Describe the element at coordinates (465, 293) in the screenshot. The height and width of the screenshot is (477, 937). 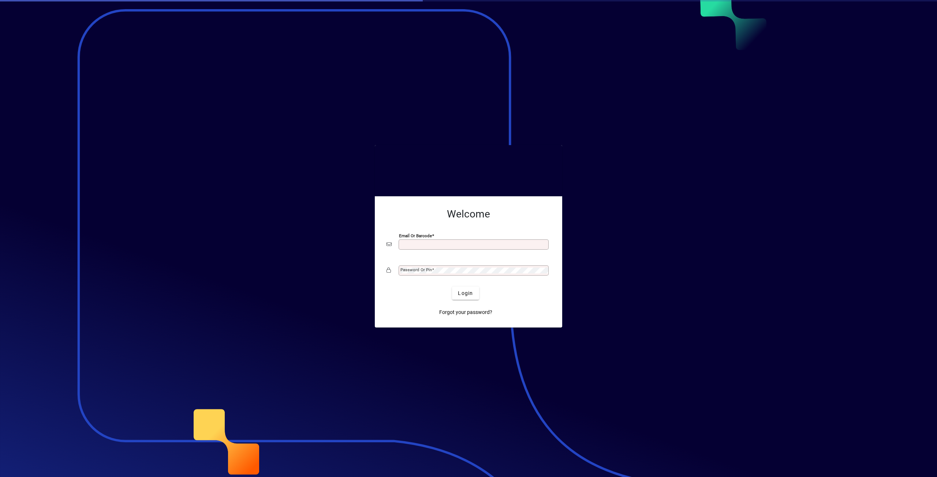
I see `button: Login` at that location.